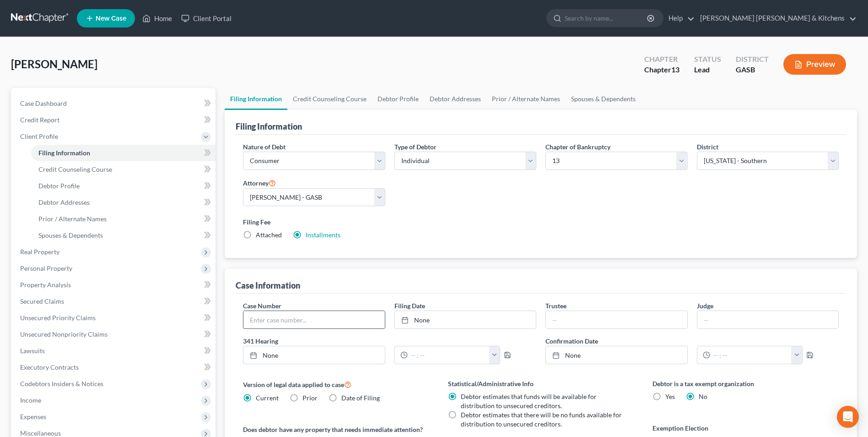 The width and height of the screenshot is (868, 437). I want to click on span: Filing Information, so click(64, 152).